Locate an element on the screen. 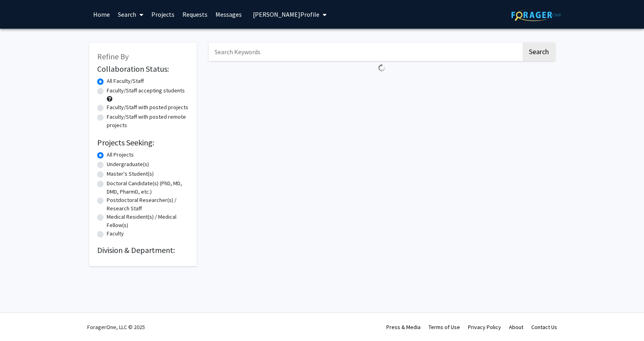 Image resolution: width=644 pixels, height=341 pixels. span: Refine By is located at coordinates (113, 56).